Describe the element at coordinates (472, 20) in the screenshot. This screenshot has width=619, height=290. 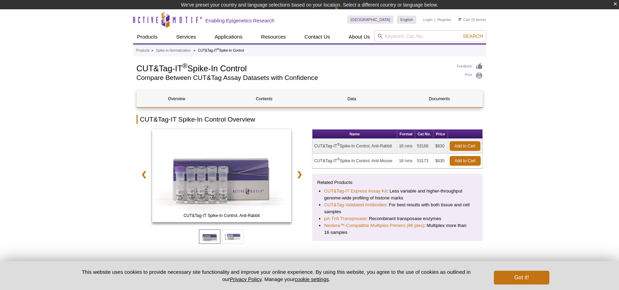
I see `li: (0 items)` at that location.